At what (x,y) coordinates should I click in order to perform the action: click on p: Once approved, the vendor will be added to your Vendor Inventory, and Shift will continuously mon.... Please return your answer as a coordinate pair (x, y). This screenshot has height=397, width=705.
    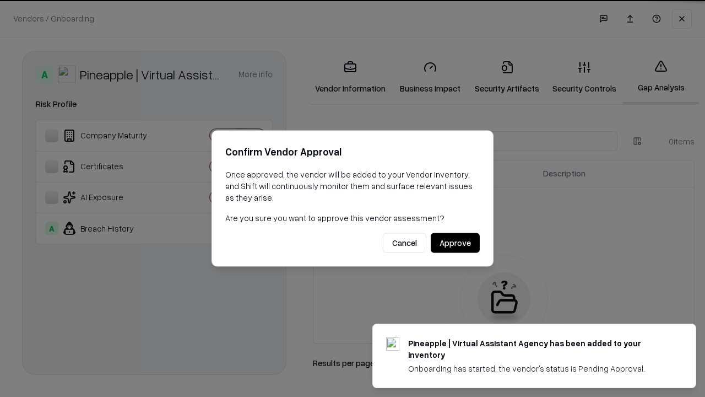
    Looking at the image, I should click on (352, 186).